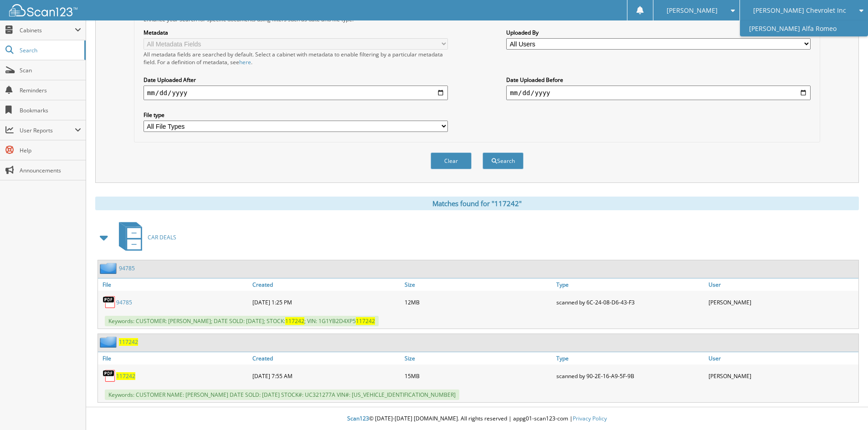 The image size is (868, 430). Describe the element at coordinates (50, 90) in the screenshot. I see `span: Reminders` at that location.